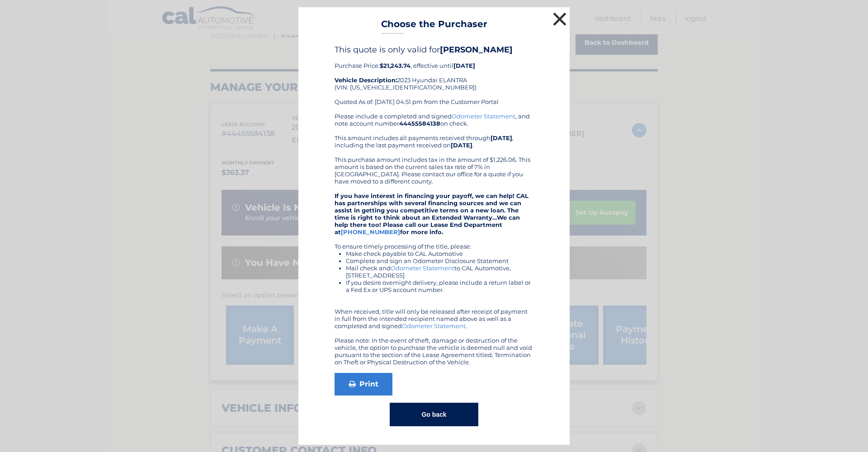  Describe the element at coordinates (434, 414) in the screenshot. I see `button: Go back` at that location.